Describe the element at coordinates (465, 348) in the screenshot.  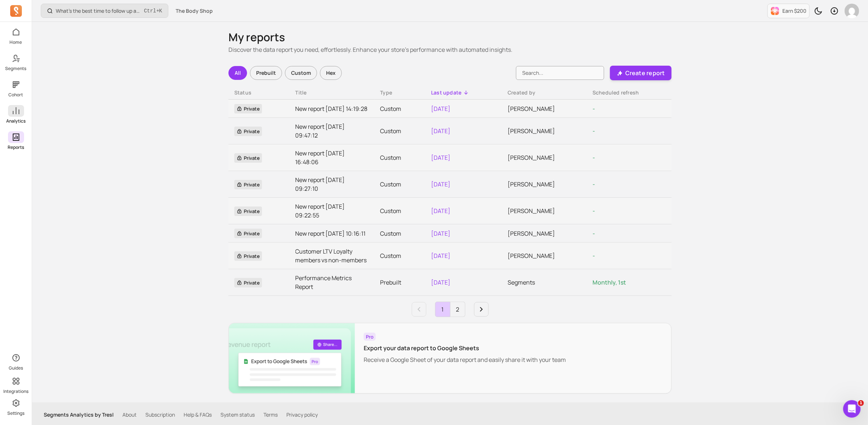
I see `p: Export your data report to Google Sheets` at that location.